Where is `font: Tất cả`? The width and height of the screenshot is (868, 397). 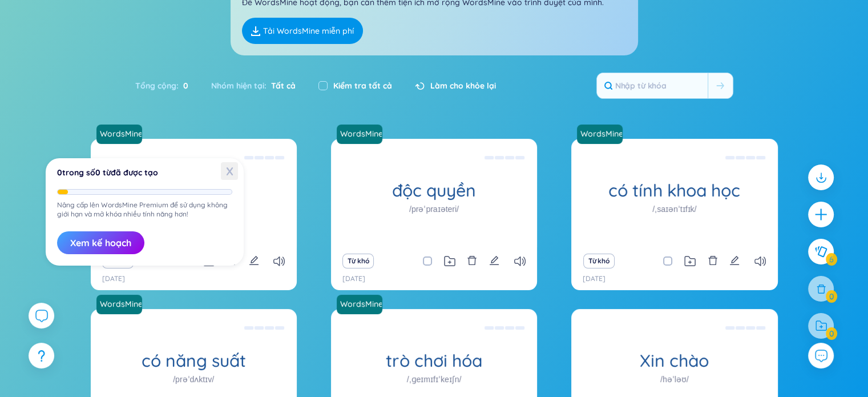 font: Tất cả is located at coordinates (283, 86).